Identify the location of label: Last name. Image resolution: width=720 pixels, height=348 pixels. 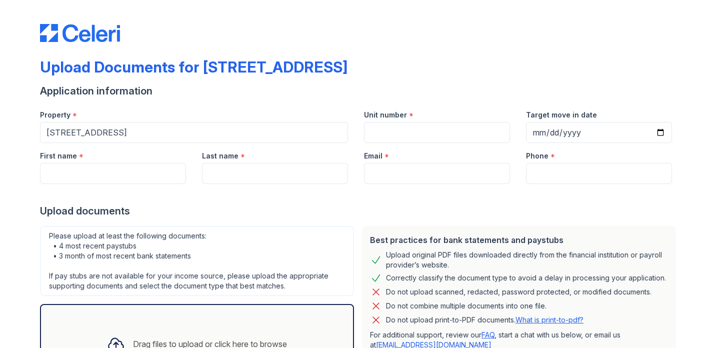
(220, 156).